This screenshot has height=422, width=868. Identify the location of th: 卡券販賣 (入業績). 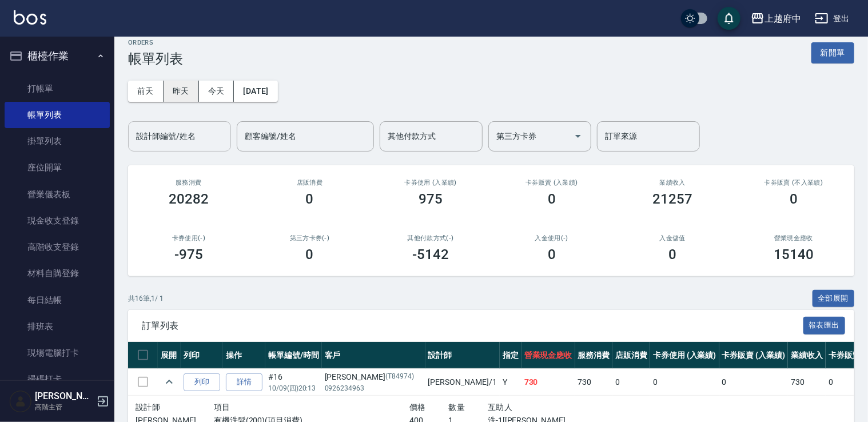
(754, 356).